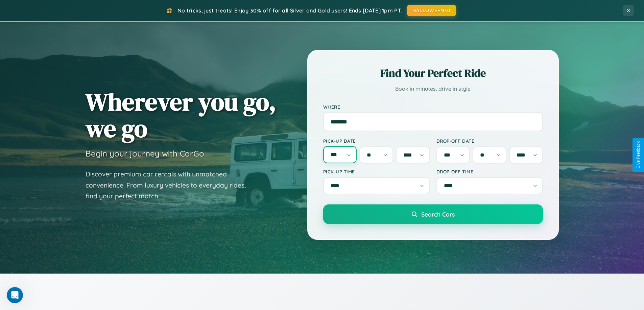 The height and width of the screenshot is (310, 644). I want to click on label: Pick-up Time, so click(376, 172).